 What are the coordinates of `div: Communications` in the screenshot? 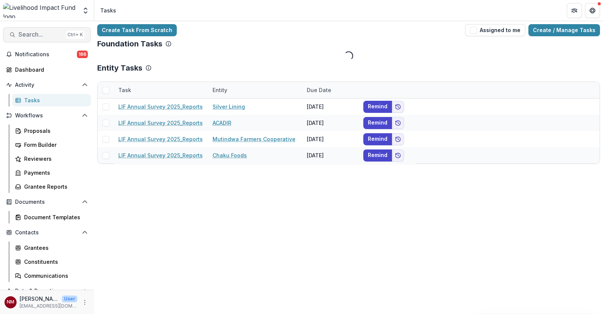 It's located at (54, 275).